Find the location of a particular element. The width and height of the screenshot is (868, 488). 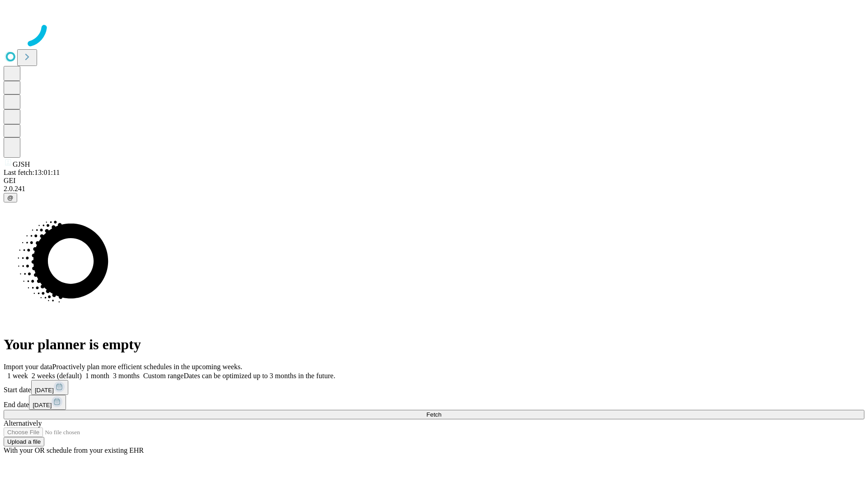

div: GEI is located at coordinates (434, 181).